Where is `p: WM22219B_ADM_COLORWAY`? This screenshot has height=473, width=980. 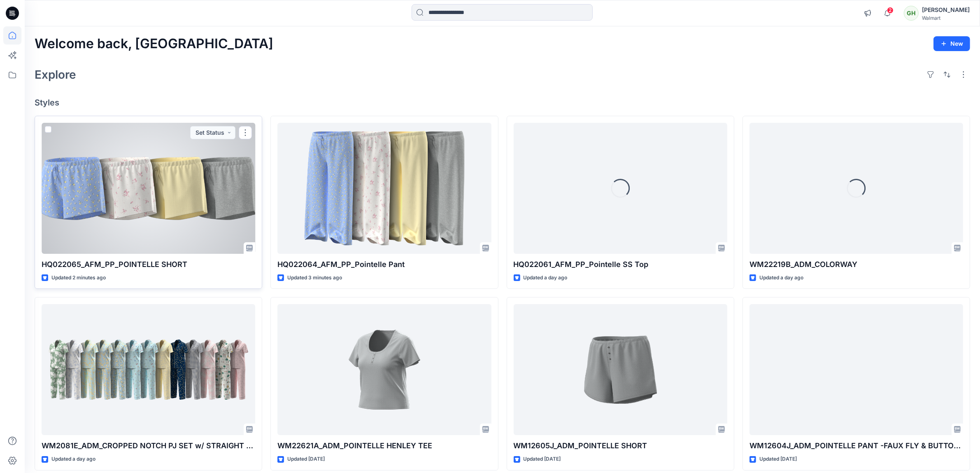
p: WM22219B_ADM_COLORWAY is located at coordinates (856, 265).